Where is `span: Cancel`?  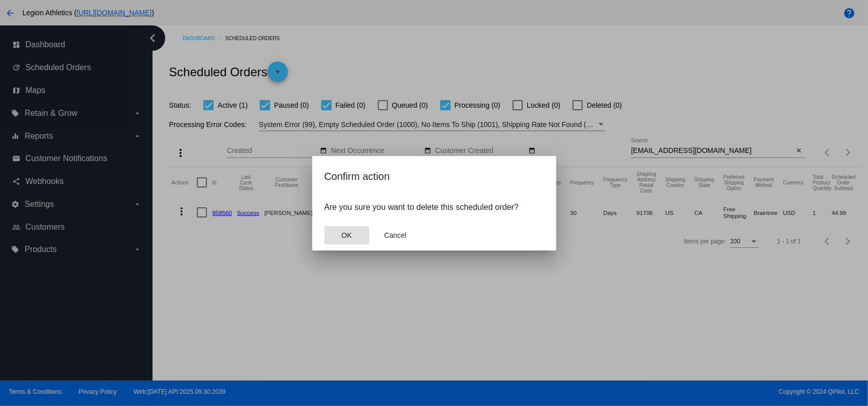
span: Cancel is located at coordinates (395, 235).